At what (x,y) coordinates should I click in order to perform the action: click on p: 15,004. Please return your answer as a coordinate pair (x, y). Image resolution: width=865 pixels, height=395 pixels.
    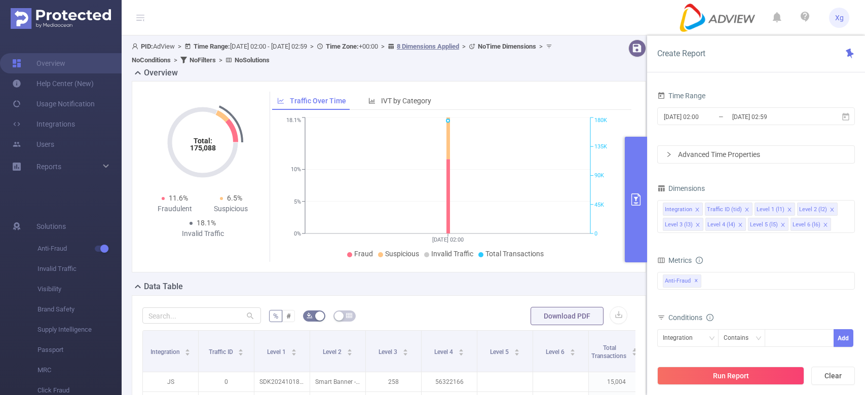
    Looking at the image, I should click on (616, 382).